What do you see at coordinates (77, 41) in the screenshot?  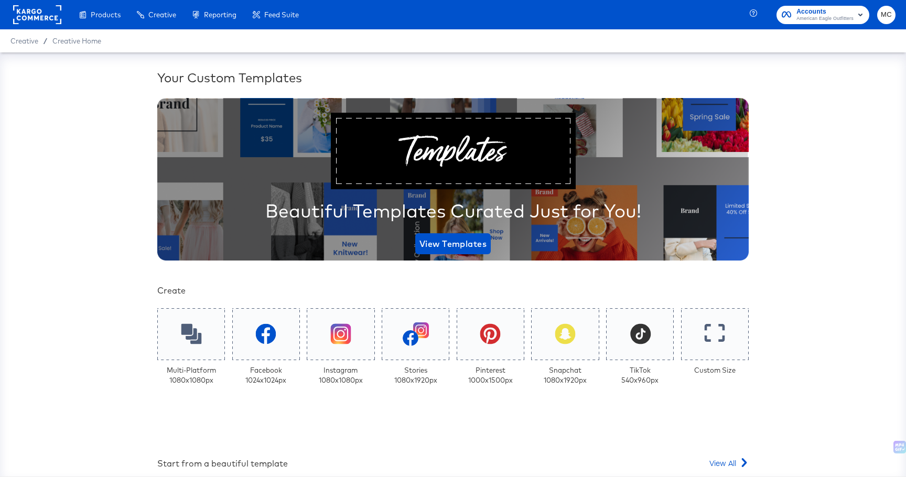 I see `span: Creative Home` at bounding box center [77, 41].